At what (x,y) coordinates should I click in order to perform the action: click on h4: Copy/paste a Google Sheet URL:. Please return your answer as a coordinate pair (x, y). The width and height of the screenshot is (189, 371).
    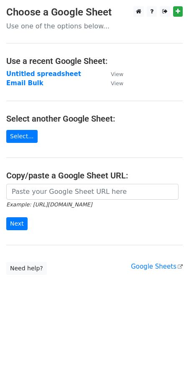
    Looking at the image, I should click on (94, 175).